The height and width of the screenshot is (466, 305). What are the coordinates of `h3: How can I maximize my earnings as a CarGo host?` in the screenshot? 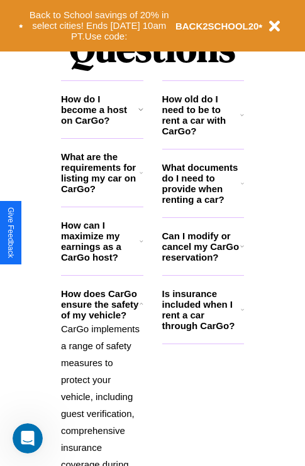 It's located at (100, 241).